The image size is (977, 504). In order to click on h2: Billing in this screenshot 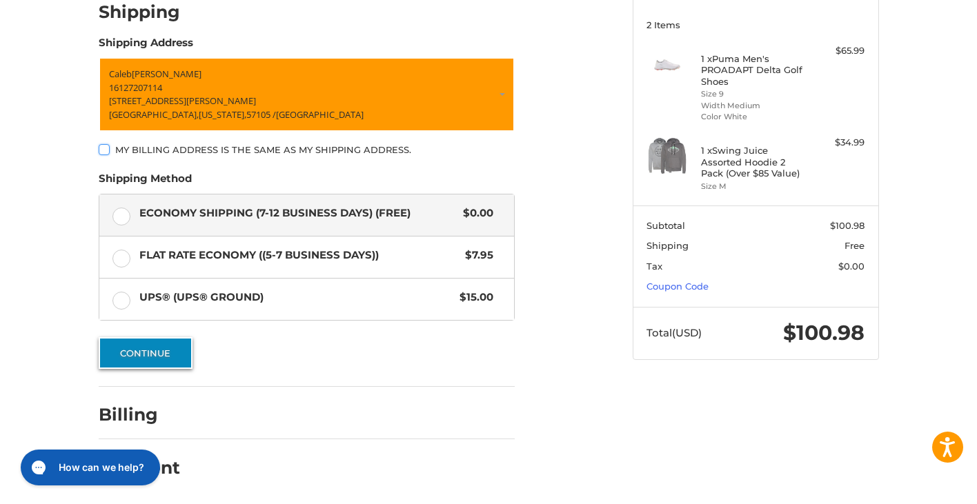, I will do `click(139, 415)`.